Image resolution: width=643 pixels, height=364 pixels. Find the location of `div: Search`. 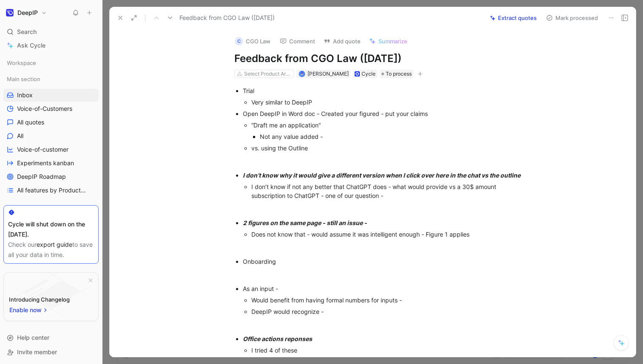

div: Search is located at coordinates (51, 32).